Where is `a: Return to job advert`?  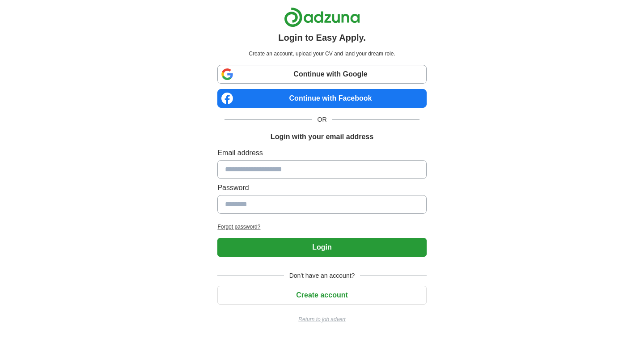 a: Return to job advert is located at coordinates (321, 319).